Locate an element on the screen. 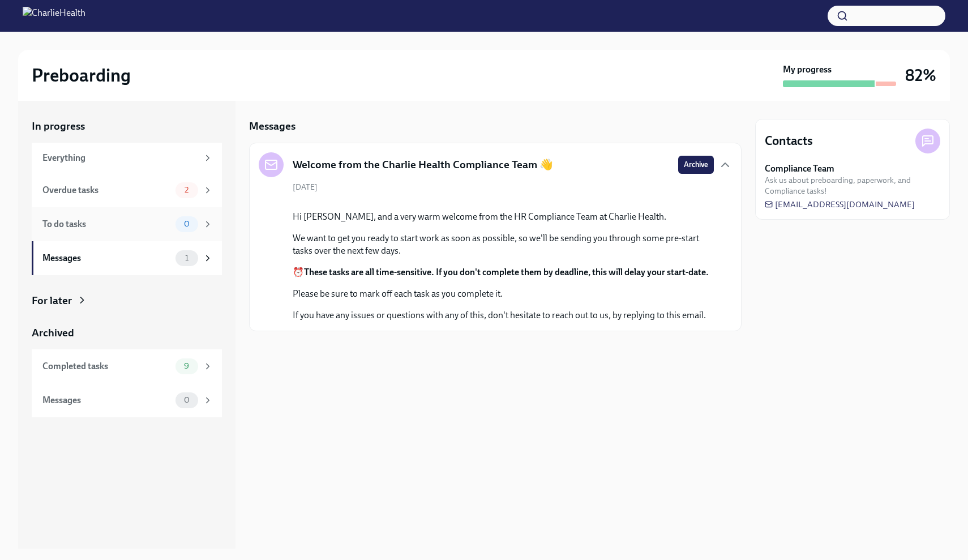 The image size is (968, 560). div: Completed tasks is located at coordinates (106, 366).